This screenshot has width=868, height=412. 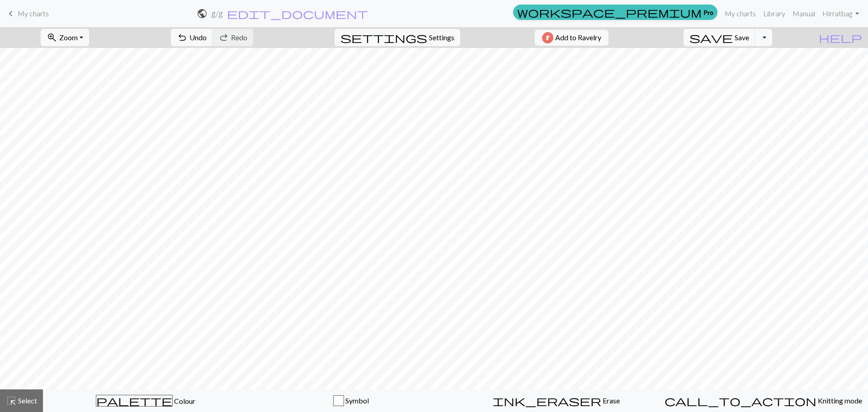 I want to click on span: Knitting mode, so click(x=840, y=400).